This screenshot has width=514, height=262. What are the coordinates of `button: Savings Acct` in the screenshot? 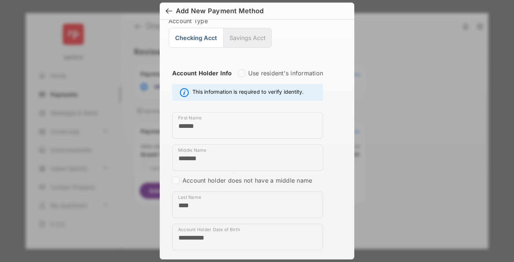 It's located at (247, 38).